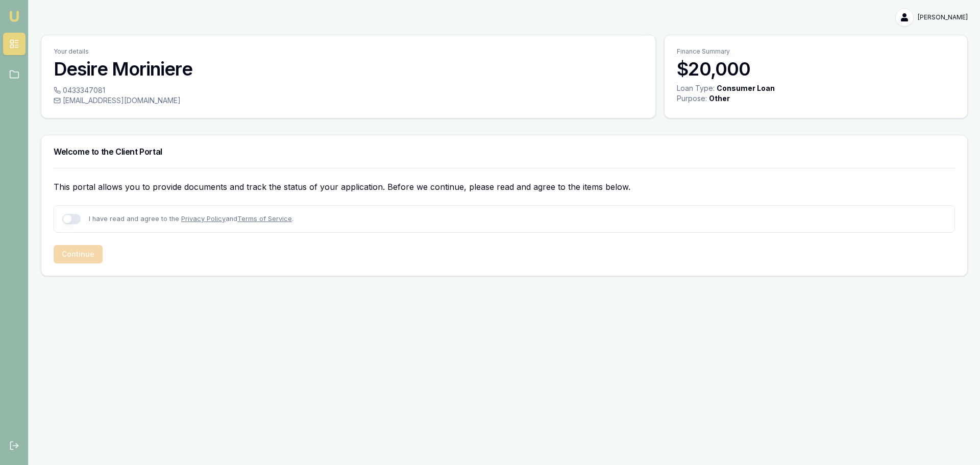  I want to click on p: This portal allows you to provide documents and track the status of your application. Before we c..., so click(505, 187).